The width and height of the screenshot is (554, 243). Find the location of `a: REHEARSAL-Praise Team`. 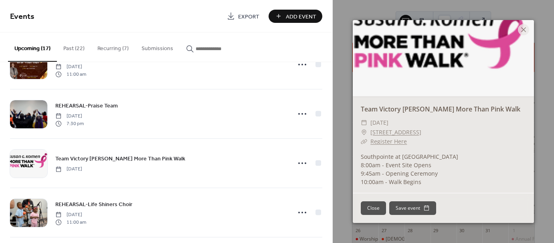

a: REHEARSAL-Praise Team is located at coordinates (87, 105).